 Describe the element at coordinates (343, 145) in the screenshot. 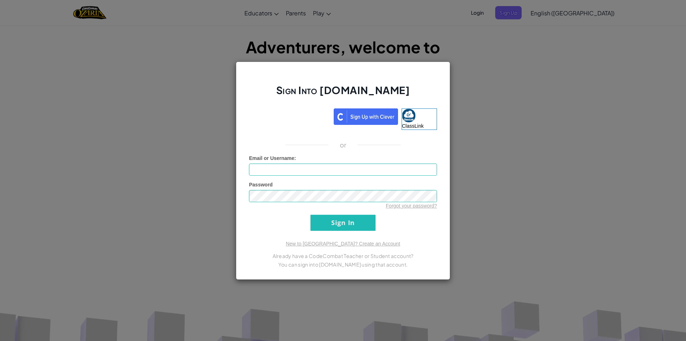

I see `p: or` at that location.